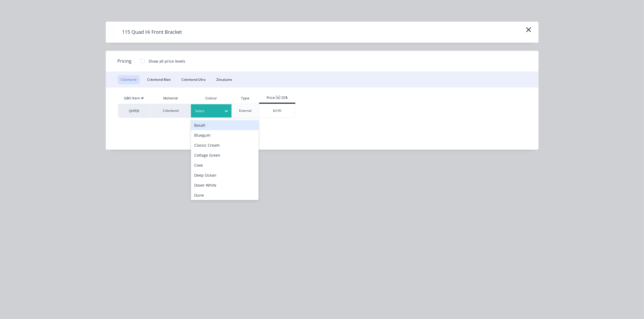 This screenshot has width=644, height=319. What do you see at coordinates (225, 175) in the screenshot?
I see `div: Deep Ocean` at bounding box center [225, 175].